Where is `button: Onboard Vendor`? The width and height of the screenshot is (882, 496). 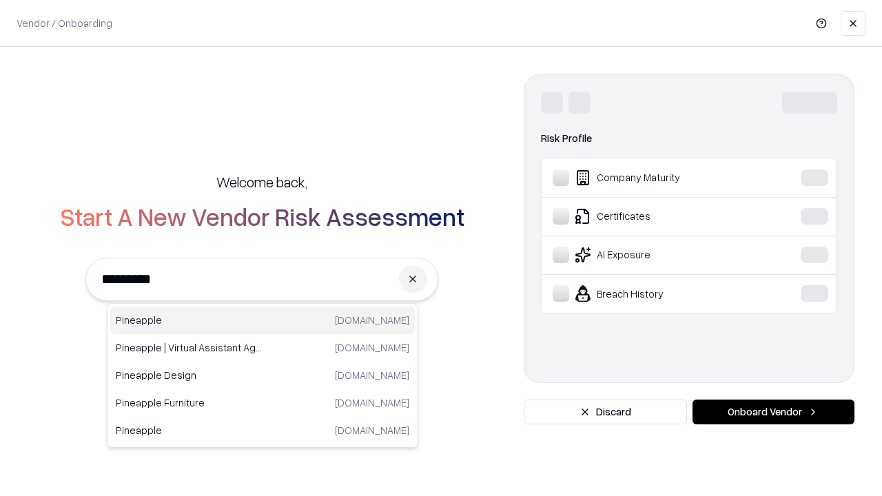
button: Onboard Vendor is located at coordinates (773, 412).